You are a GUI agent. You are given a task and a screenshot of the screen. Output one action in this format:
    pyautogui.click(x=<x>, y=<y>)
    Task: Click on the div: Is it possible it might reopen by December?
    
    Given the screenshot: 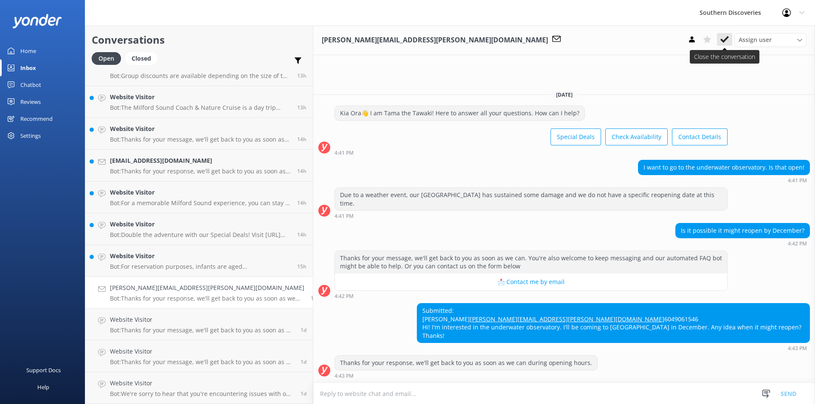 What is the action you would take?
    pyautogui.click(x=742, y=231)
    